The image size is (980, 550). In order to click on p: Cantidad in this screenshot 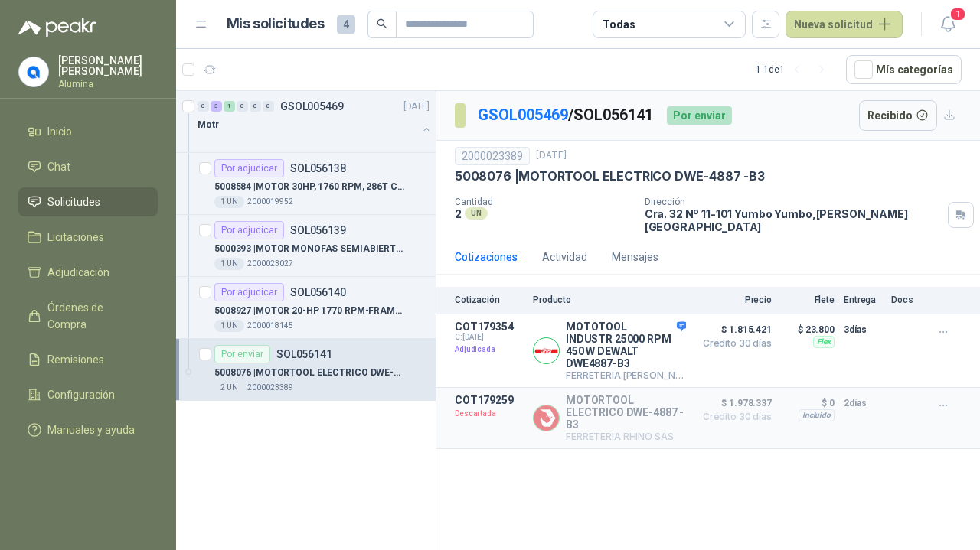, I will do `click(544, 202)`.